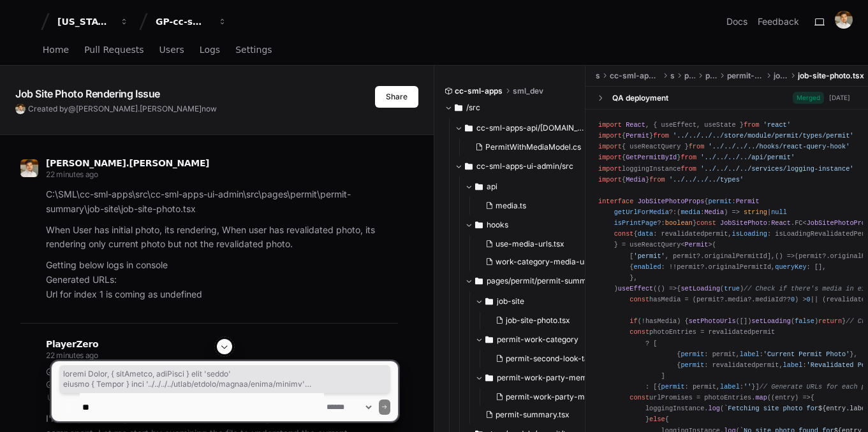 The image size is (868, 432). What do you see at coordinates (778, 212) in the screenshot?
I see `span: null` at bounding box center [778, 212].